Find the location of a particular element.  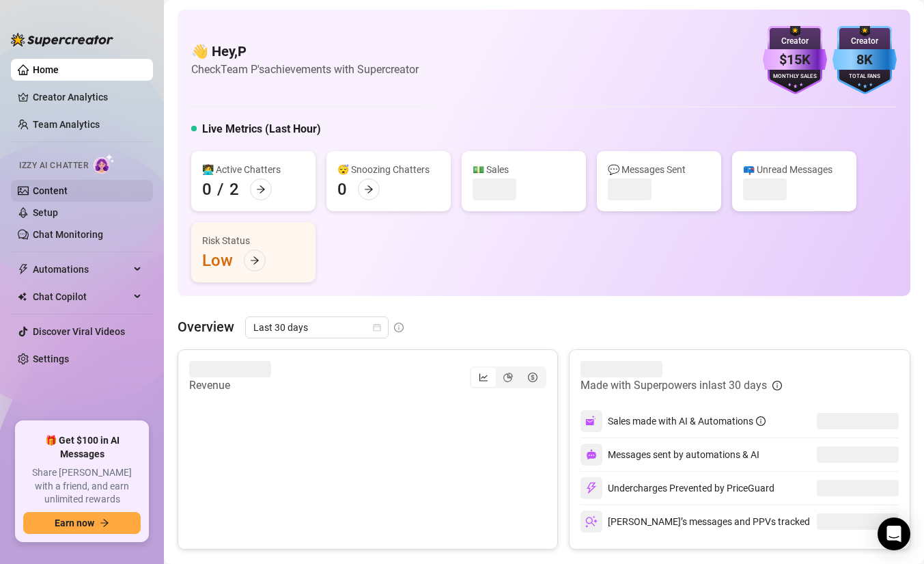

div: 💬 Messages Sent is located at coordinates (659, 169).